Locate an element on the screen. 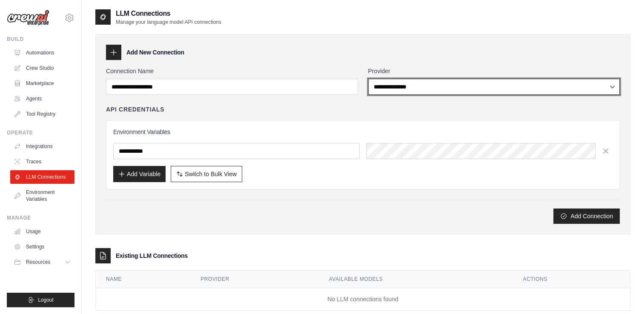 This screenshot has width=644, height=314. label: Provider is located at coordinates (494, 71).